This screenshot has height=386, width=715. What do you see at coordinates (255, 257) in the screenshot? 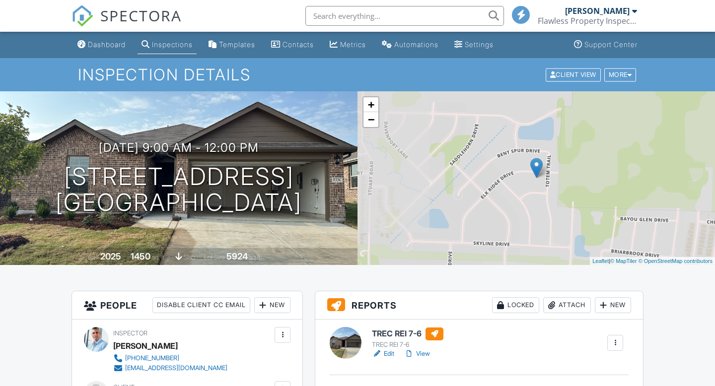
I see `span: sq.ft.` at bounding box center [255, 257].